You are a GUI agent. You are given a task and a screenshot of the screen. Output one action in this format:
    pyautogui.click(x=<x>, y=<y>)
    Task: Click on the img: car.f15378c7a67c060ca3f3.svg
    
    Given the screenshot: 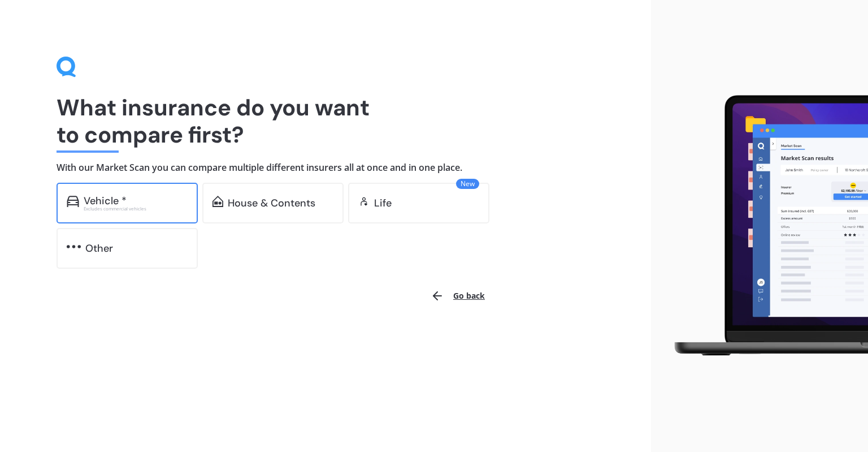 What is the action you would take?
    pyautogui.click(x=73, y=201)
    